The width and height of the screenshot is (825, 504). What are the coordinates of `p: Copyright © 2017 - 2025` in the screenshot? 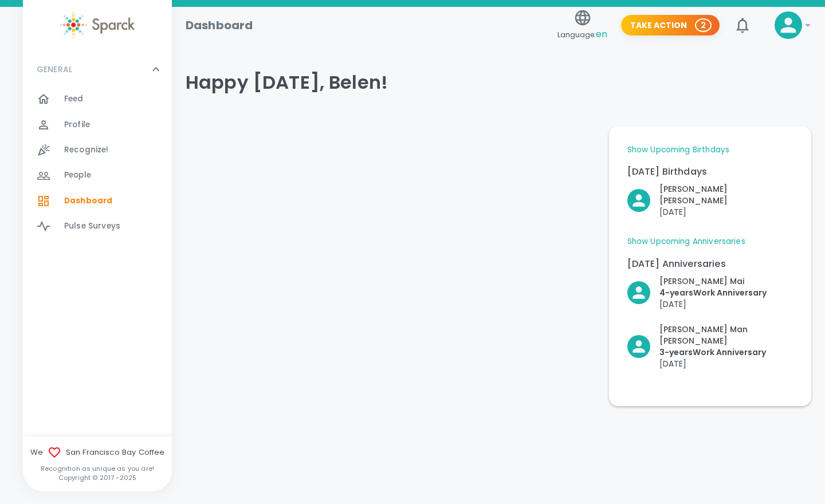 It's located at (97, 477).